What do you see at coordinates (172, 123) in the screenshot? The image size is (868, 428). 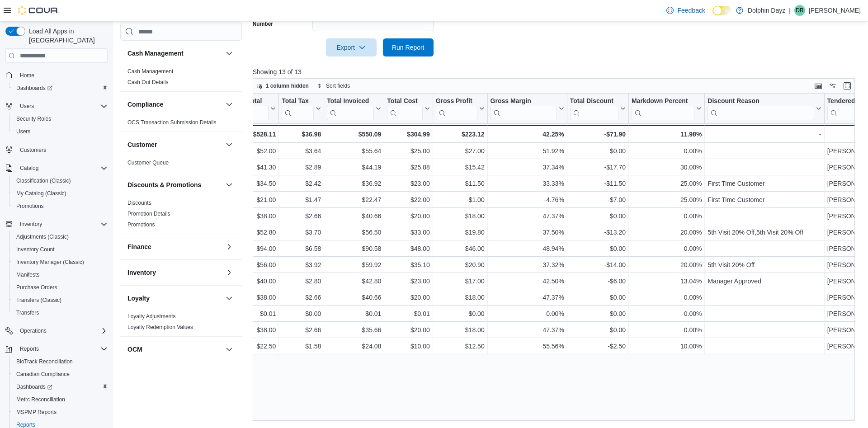 I see `a: OCS Transaction Submission Details` at bounding box center [172, 123].